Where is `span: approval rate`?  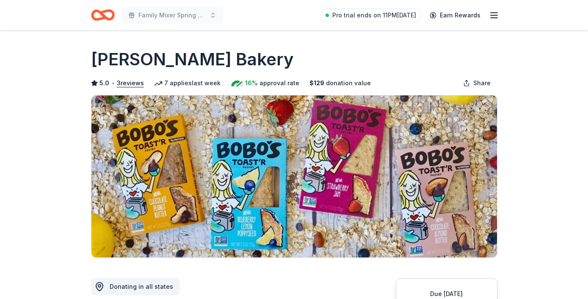
span: approval rate is located at coordinates (280, 83).